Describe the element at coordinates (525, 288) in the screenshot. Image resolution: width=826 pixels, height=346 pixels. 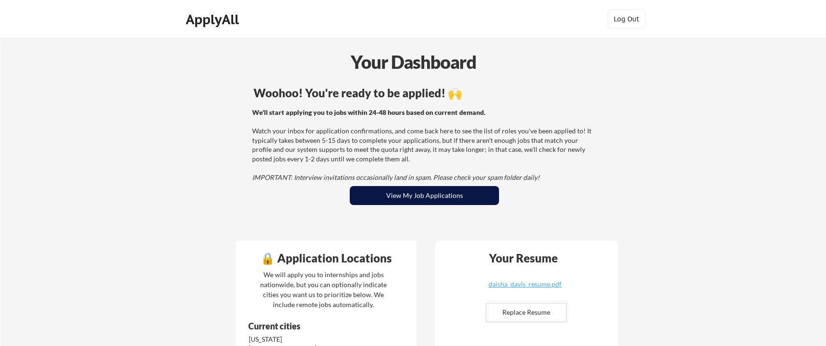
I see `a: daisha_davis_resume.pdf` at that location.